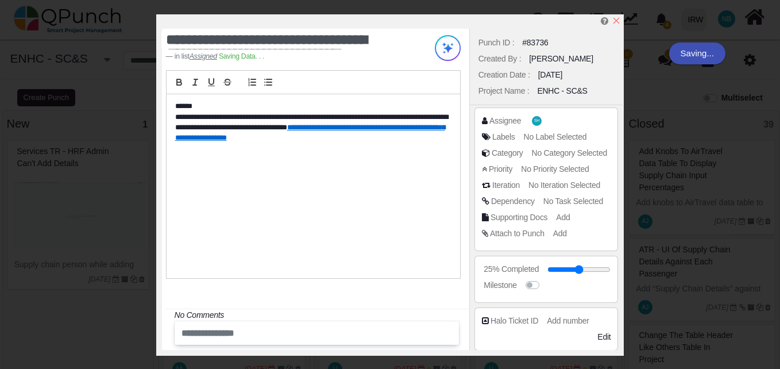  I want to click on div: Assignee, so click(505, 121).